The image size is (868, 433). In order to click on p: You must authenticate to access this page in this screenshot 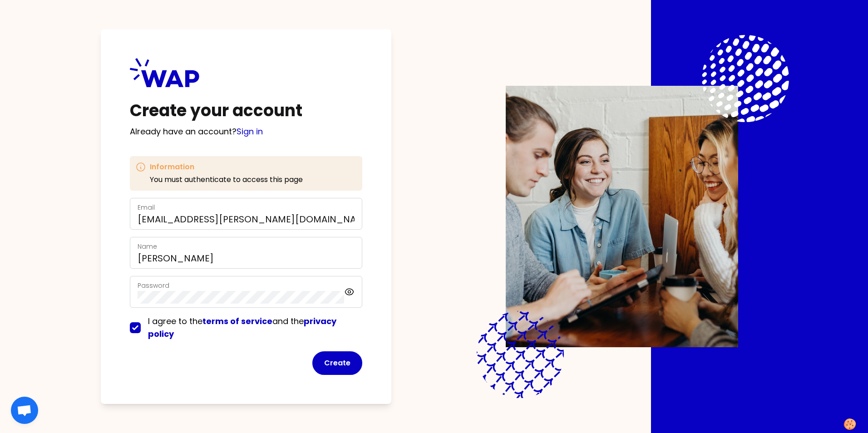, I will do `click(226, 180)`.